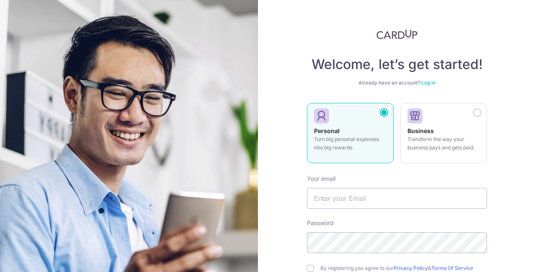 Image resolution: width=536 pixels, height=272 pixels. I want to click on a: Personal Turn big personal expenses into big rewards., so click(350, 136).